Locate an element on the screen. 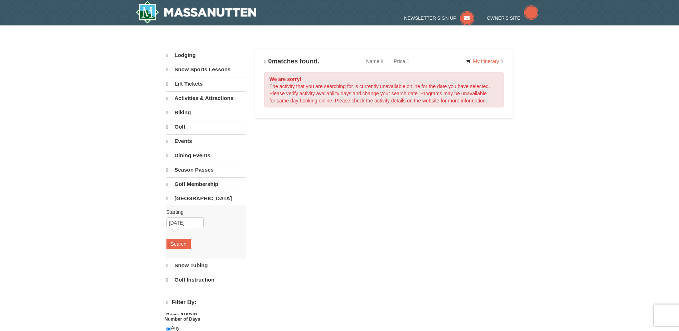 The width and height of the screenshot is (679, 331). a: Biking is located at coordinates (206, 112).